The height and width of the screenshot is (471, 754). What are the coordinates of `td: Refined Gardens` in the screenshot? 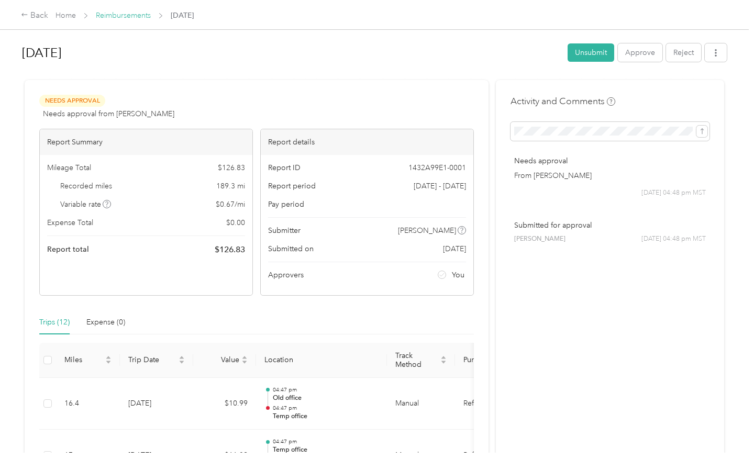 It's located at (494, 404).